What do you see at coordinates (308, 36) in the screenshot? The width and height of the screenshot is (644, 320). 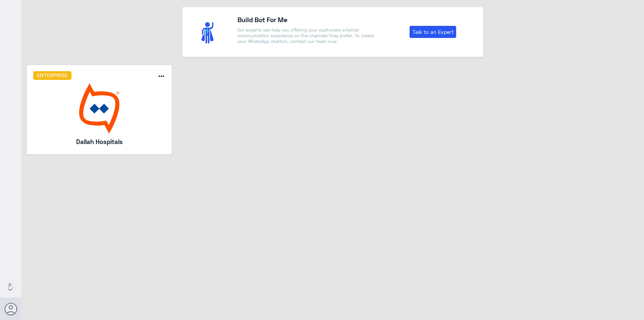 I see `p: Our experts can help you offering your customers a better communication experience on the channel...` at bounding box center [308, 36].